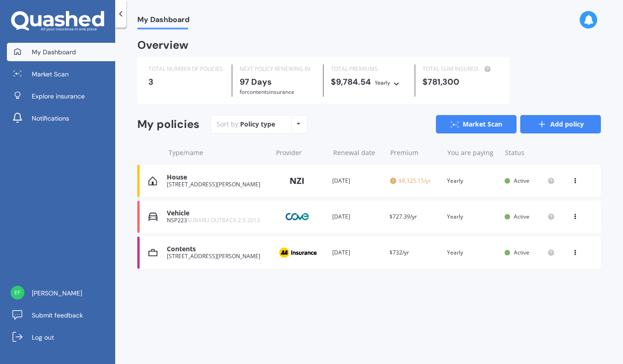  What do you see at coordinates (218, 153) in the screenshot?
I see `div: Type/name` at bounding box center [218, 153].